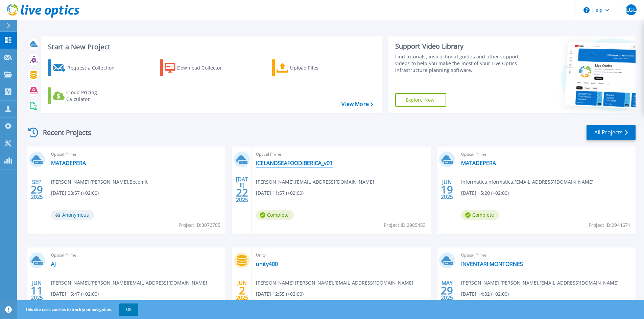  Describe the element at coordinates (198, 67) in the screenshot. I see `a: Download Collector` at that location.